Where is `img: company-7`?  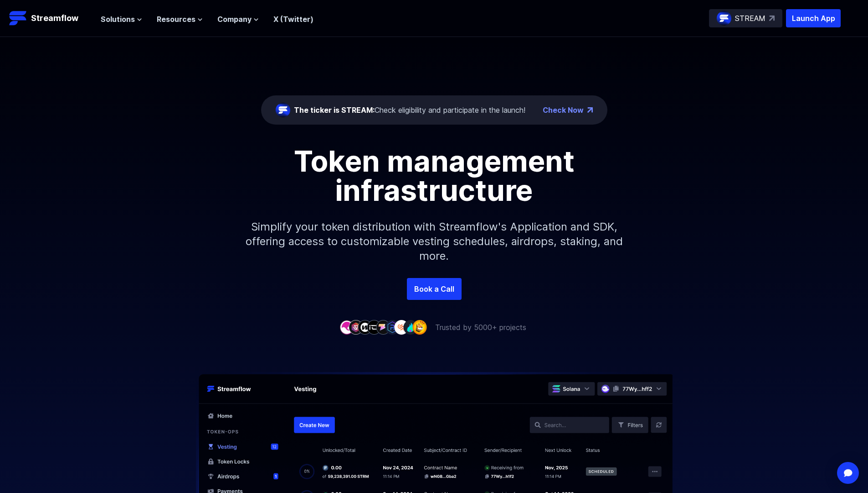 img: company-7 is located at coordinates (402, 327).